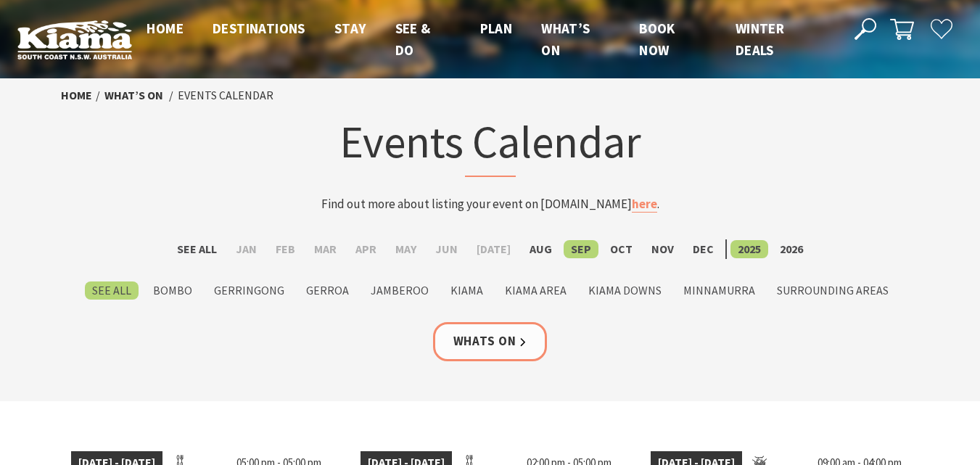 The width and height of the screenshot is (980, 465). I want to click on span: Home, so click(165, 28).